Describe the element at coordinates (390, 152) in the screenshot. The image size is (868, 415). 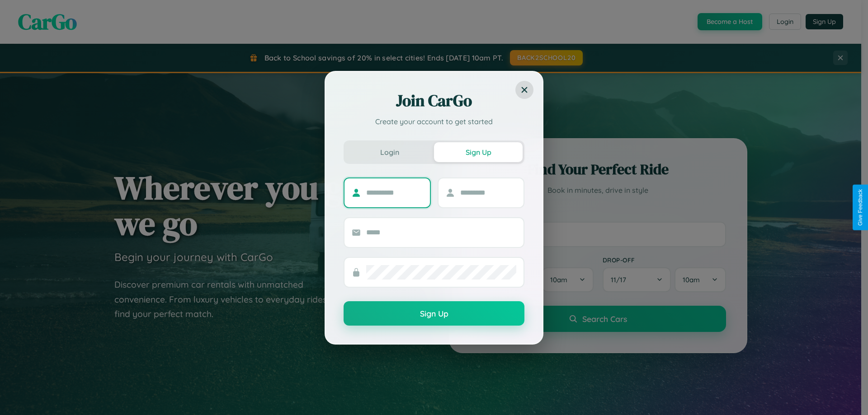
I see `button: Login` at that location.